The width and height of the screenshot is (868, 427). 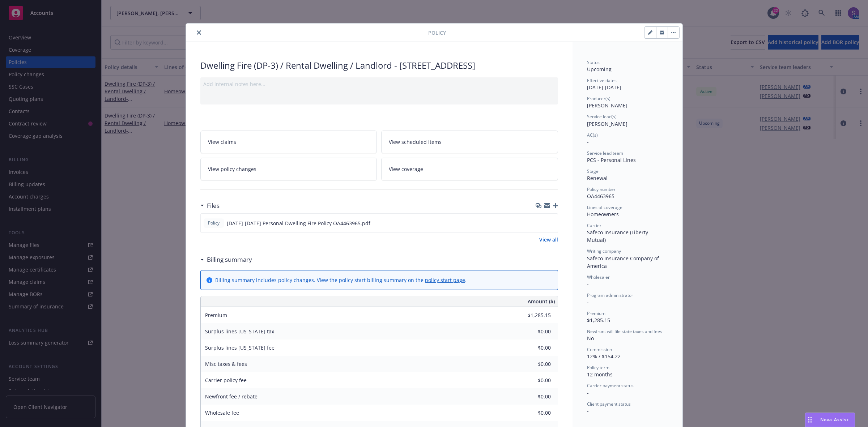 What do you see at coordinates (602, 80) in the screenshot?
I see `span: Effective dates` at bounding box center [602, 80].